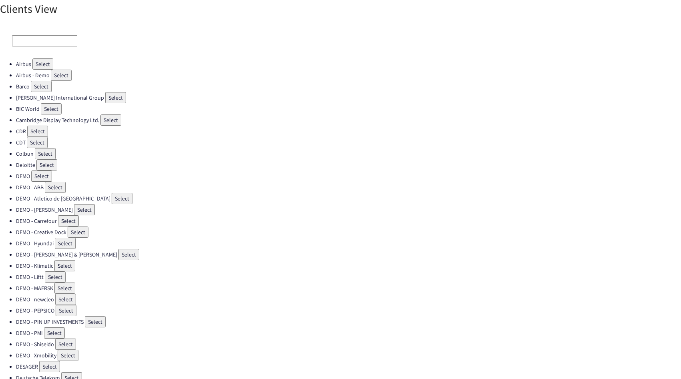 This screenshot has height=379, width=681. What do you see at coordinates (349, 322) in the screenshot?
I see `li: DEMO - PIN UP INVESTMENTS` at bounding box center [349, 322].